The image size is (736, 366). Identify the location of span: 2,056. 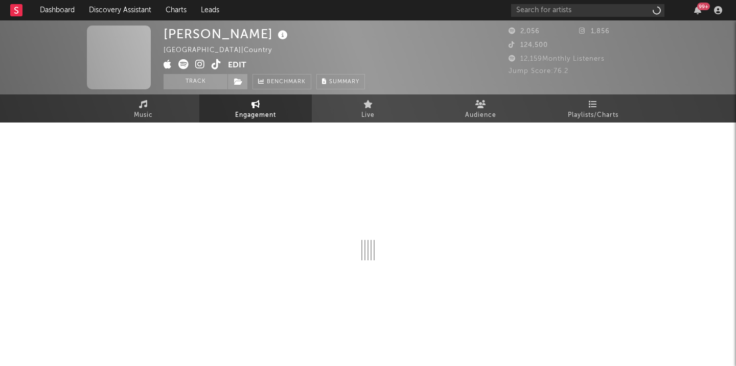
(524, 31).